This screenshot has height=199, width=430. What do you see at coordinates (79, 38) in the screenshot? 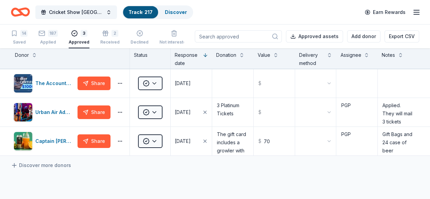
I see `button: 3Approved` at bounding box center [79, 38].